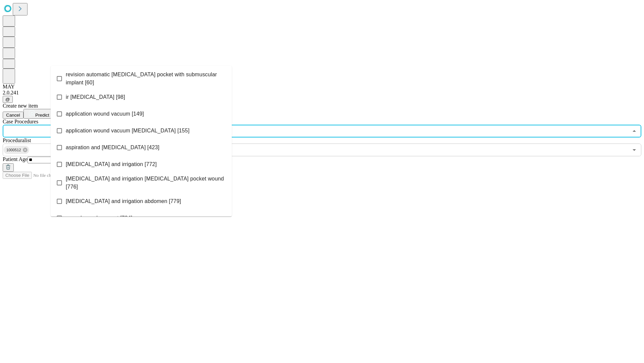 This screenshot has width=644, height=363. What do you see at coordinates (99, 218) in the screenshot?
I see `span: wound vac placement [784]` at bounding box center [99, 218].